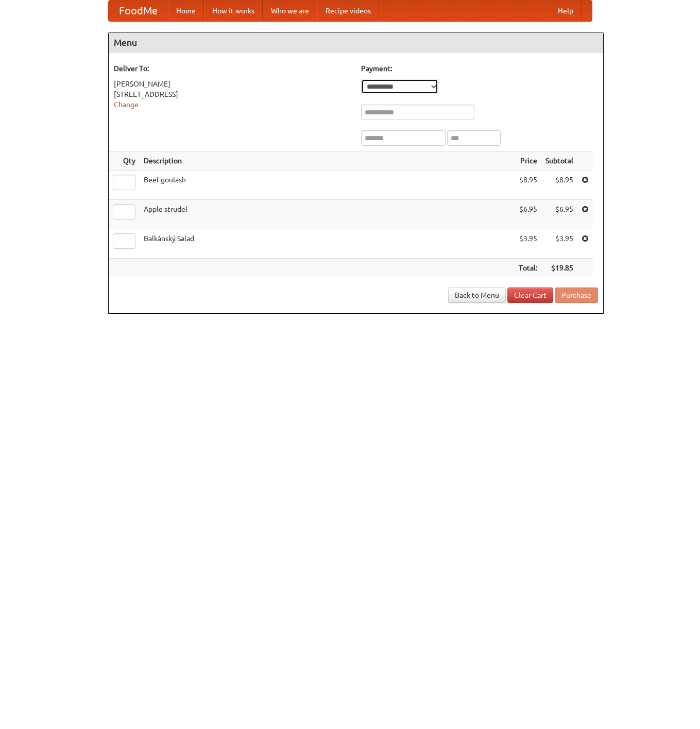 Image resolution: width=700 pixels, height=729 pixels. I want to click on th: Price, so click(527, 161).